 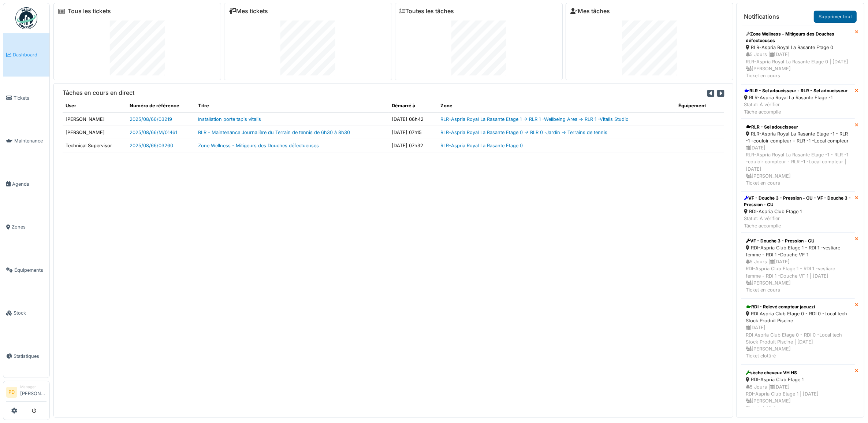 I want to click on li: PD, so click(x=12, y=392).